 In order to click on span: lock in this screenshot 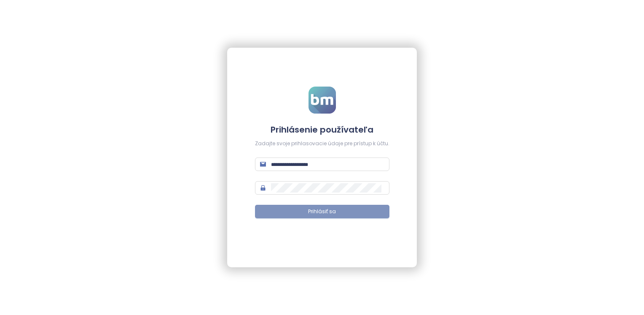, I will do `click(263, 188)`.